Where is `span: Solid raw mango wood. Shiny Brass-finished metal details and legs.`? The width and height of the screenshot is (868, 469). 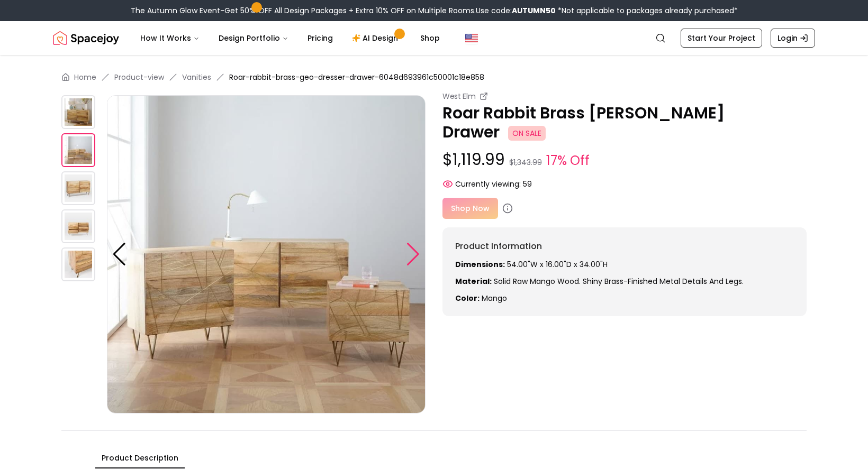 span: Solid raw mango wood. Shiny Brass-finished metal details and legs. is located at coordinates (619, 281).